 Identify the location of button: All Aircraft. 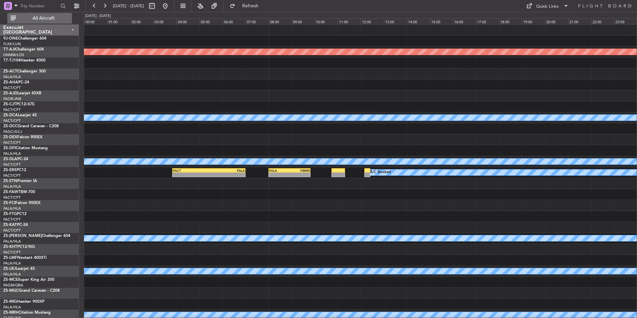
(39, 18).